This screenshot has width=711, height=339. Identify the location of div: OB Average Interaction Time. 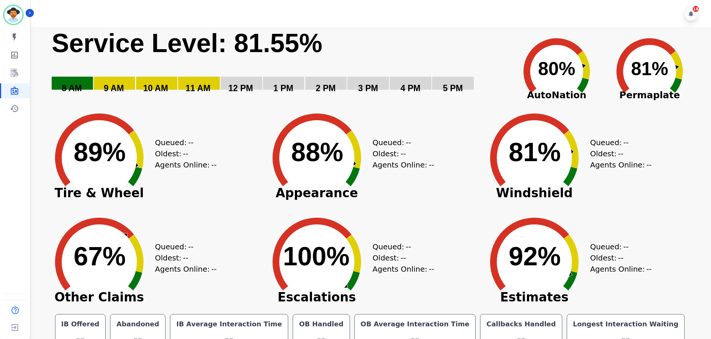
(415, 324).